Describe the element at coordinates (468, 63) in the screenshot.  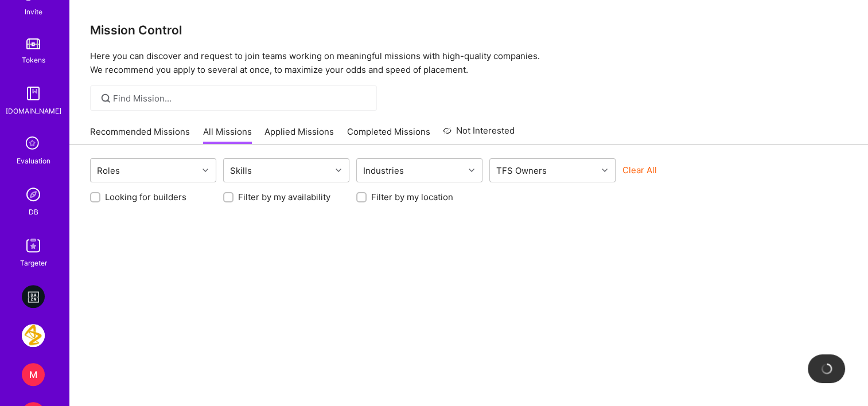
I see `p: Here you can discover and request to join teams working on meaningful missions with high-quality ...` at that location.